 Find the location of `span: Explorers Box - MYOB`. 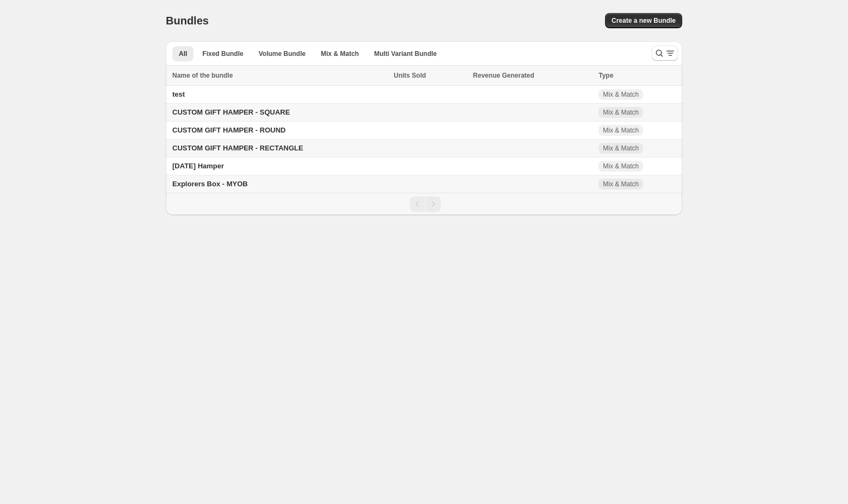

span: Explorers Box - MYOB is located at coordinates (210, 184).